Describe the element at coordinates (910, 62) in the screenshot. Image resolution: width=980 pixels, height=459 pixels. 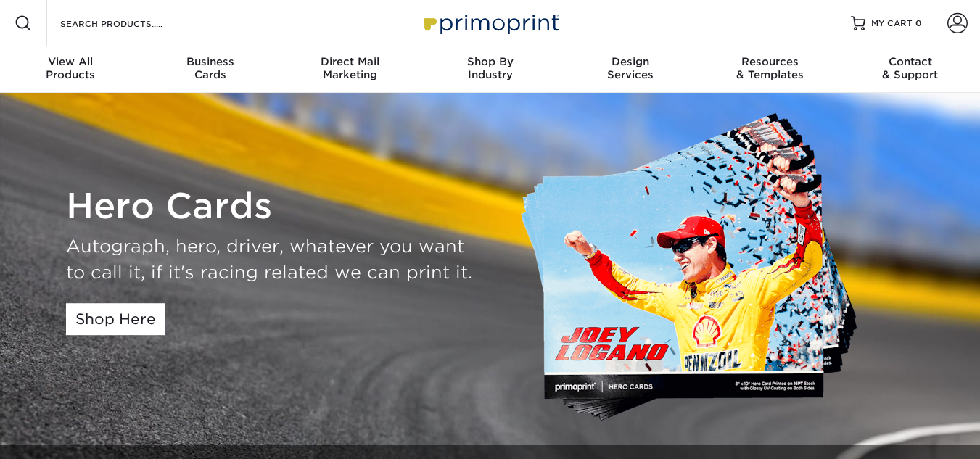
I see `span: Contact` at that location.